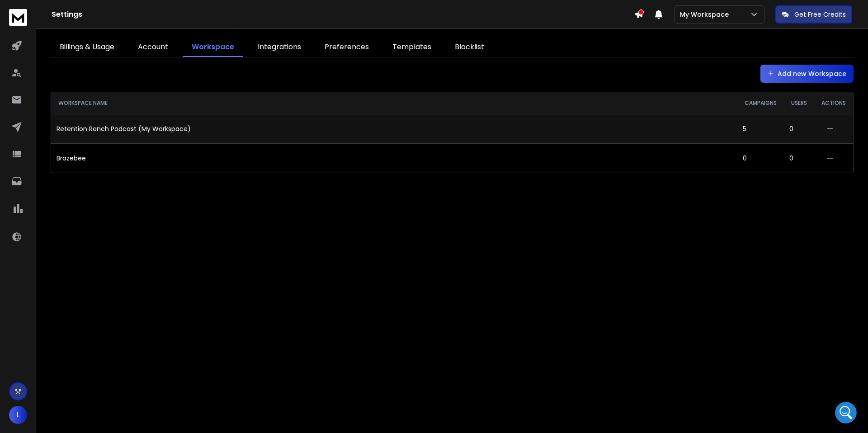 This screenshot has height=433, width=868. Describe the element at coordinates (32, 300) in the screenshot. I see `button: Gif picker` at that location.